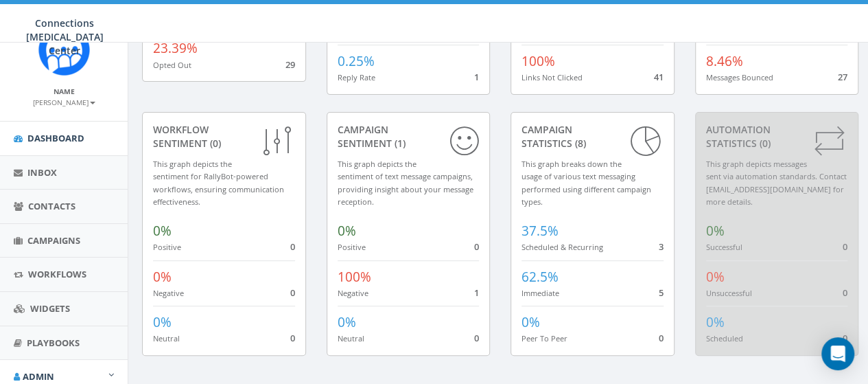 This screenshot has height=384, width=868. What do you see at coordinates (50, 308) in the screenshot?
I see `span: Widgets` at bounding box center [50, 308].